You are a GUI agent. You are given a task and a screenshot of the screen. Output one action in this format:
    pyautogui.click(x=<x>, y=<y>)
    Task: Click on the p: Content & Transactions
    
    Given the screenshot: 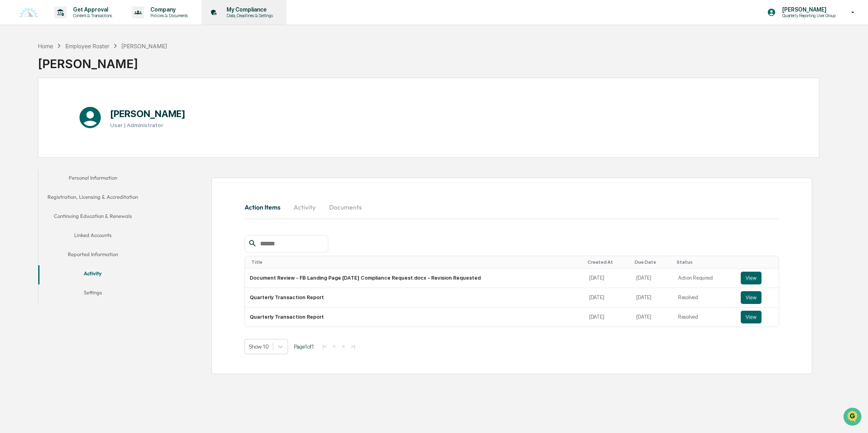 What is the action you would take?
    pyautogui.click(x=91, y=15)
    